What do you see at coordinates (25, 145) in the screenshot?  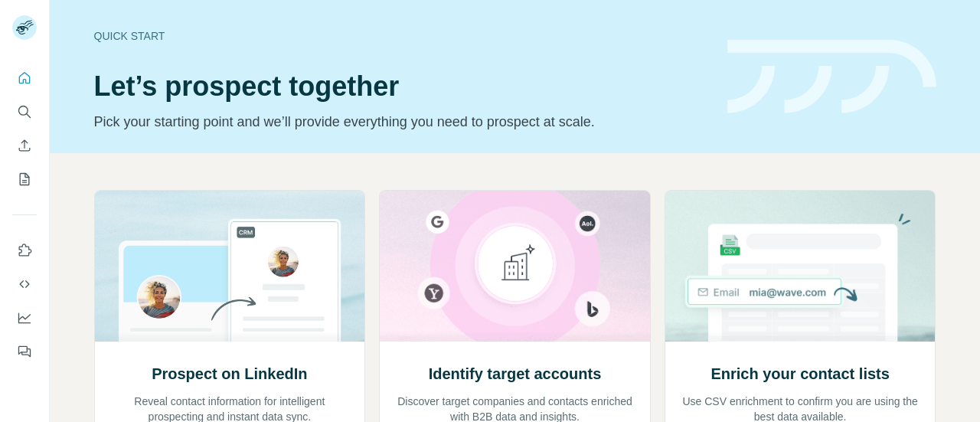 I see `button: Enrich CSV` at bounding box center [25, 145].